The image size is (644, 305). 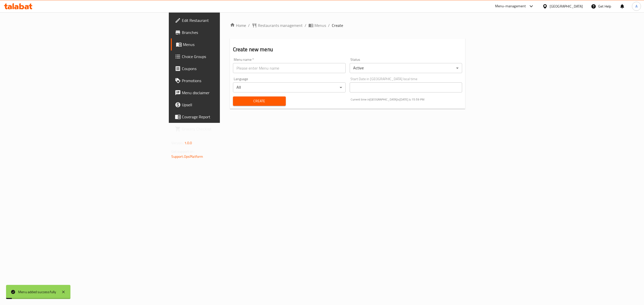 I want to click on a: Promotions, so click(x=224, y=81).